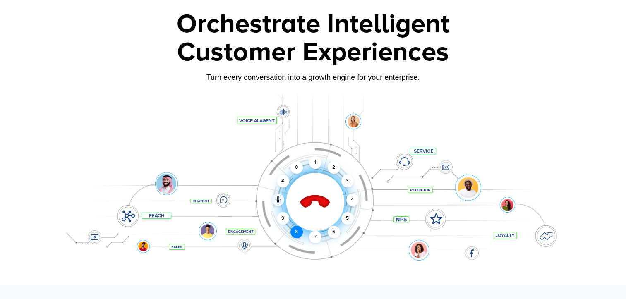 The image size is (626, 299). I want to click on div: 9, so click(283, 219).